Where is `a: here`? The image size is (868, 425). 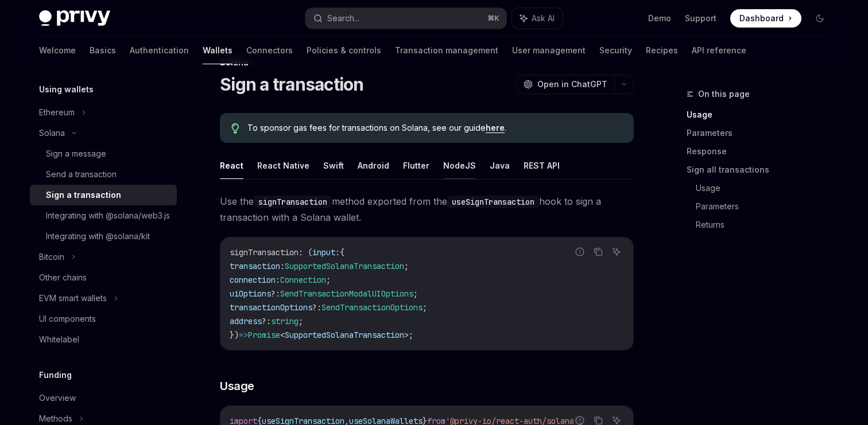 a: here is located at coordinates (495, 128).